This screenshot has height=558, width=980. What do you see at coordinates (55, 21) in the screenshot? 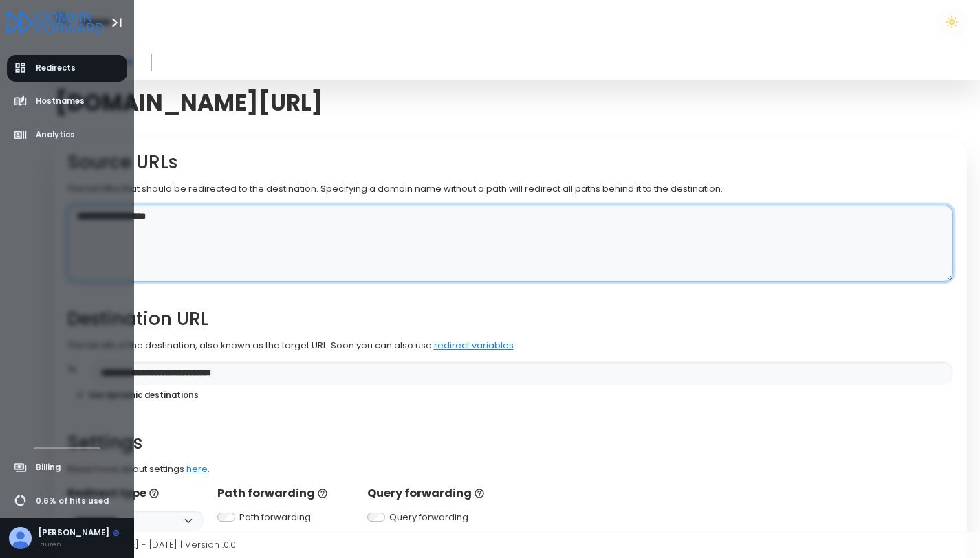
I see `a: Logo` at bounding box center [55, 21].